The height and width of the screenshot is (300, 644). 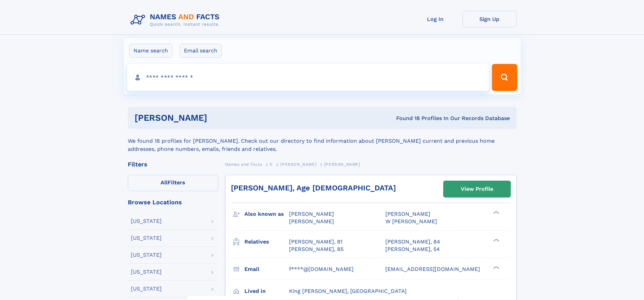 What do you see at coordinates (267, 269) in the screenshot?
I see `h3: Email` at bounding box center [267, 269].